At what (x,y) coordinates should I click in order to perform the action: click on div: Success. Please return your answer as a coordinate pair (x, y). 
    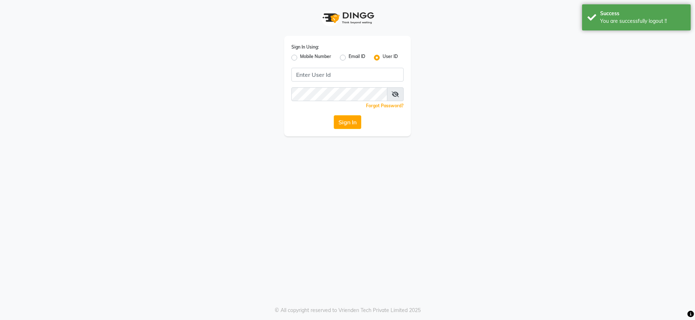
    Looking at the image, I should click on (643, 13).